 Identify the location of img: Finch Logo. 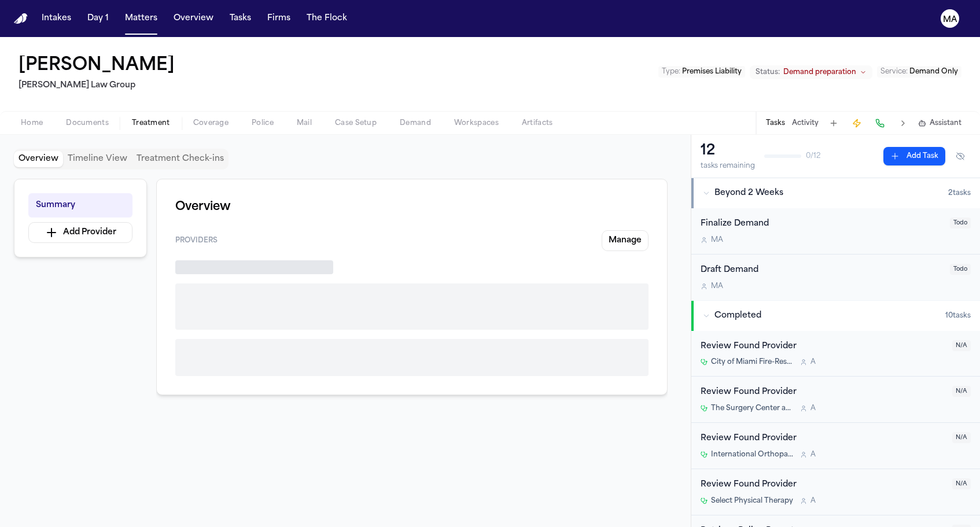
(21, 19).